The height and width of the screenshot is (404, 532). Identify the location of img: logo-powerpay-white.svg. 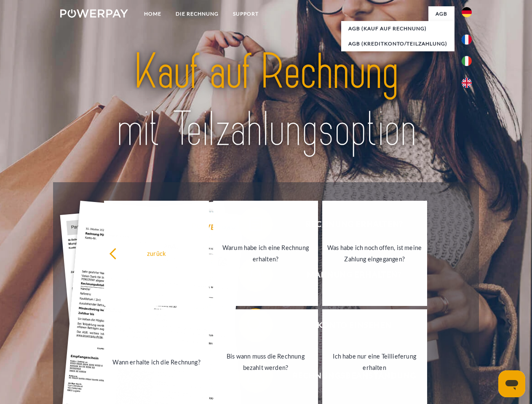
(94, 13).